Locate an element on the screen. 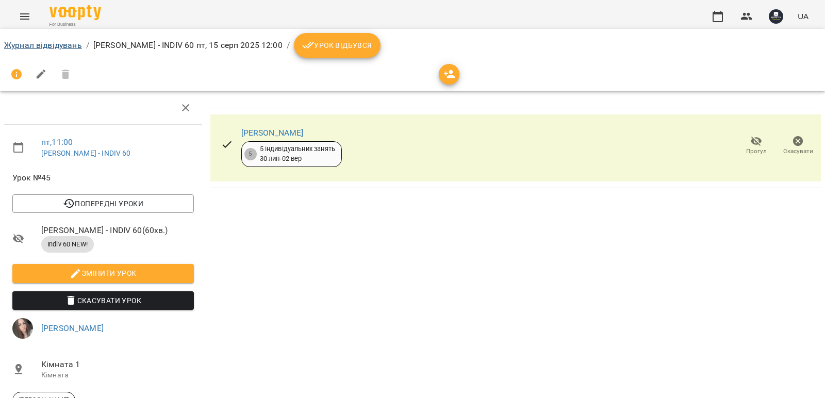 This screenshot has height=398, width=825. span: Попередні уроки is located at coordinates (103, 204).